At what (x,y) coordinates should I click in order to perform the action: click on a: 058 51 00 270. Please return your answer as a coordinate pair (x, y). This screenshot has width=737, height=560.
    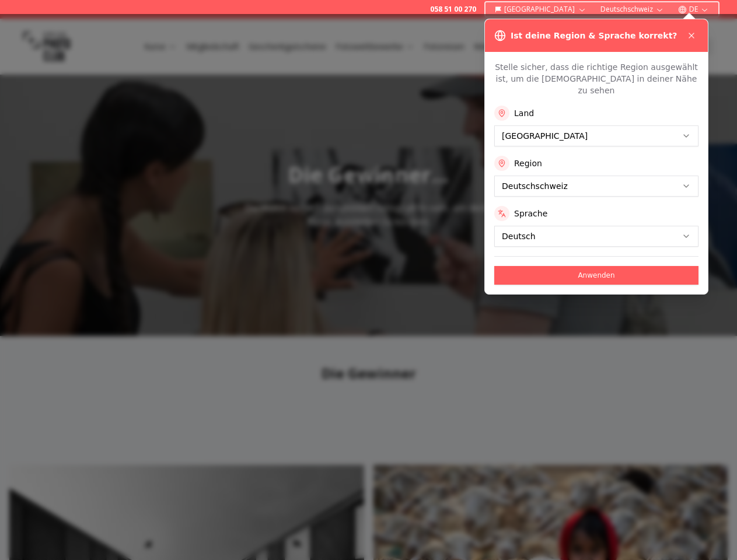
    Looking at the image, I should click on (453, 9).